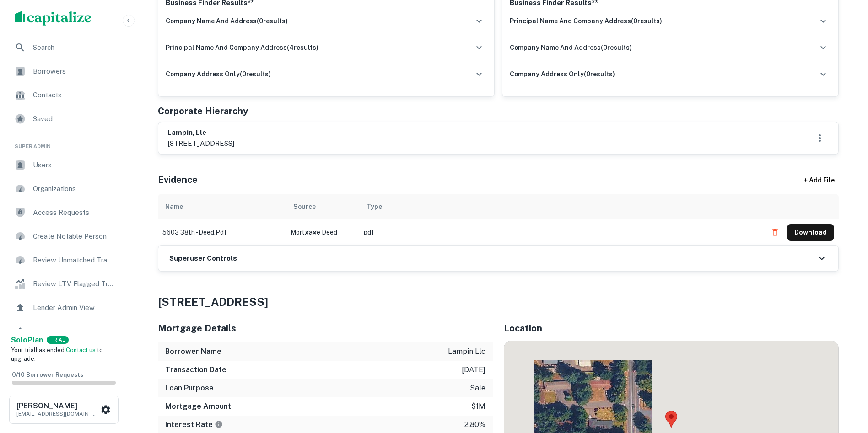  I want to click on p: $1m, so click(478, 407).